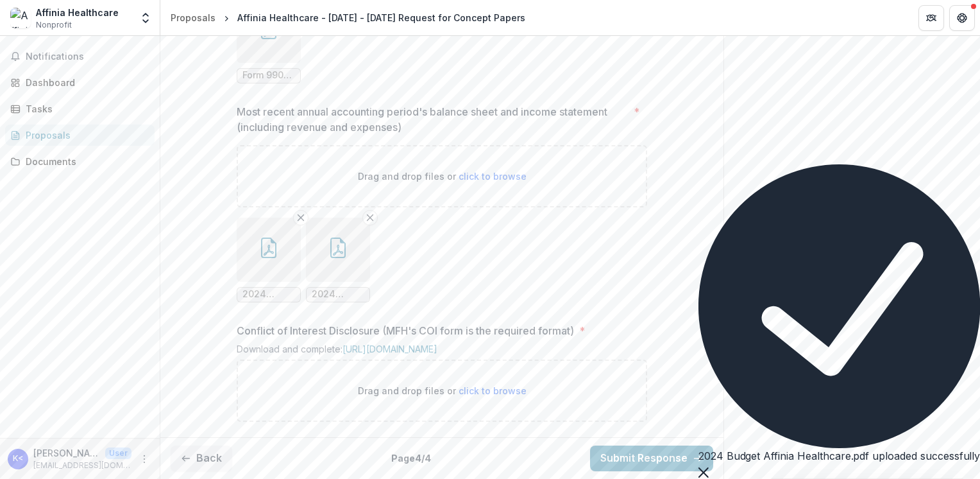  I want to click on button: Submit Response, so click(651, 458).